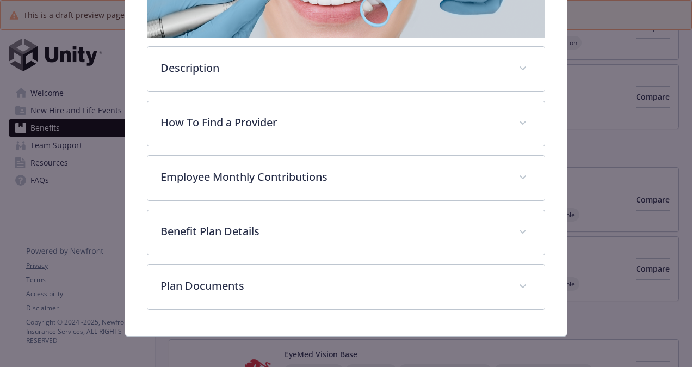 Image resolution: width=692 pixels, height=367 pixels. What do you see at coordinates (333, 286) in the screenshot?
I see `p: Plan Documents` at bounding box center [333, 286].